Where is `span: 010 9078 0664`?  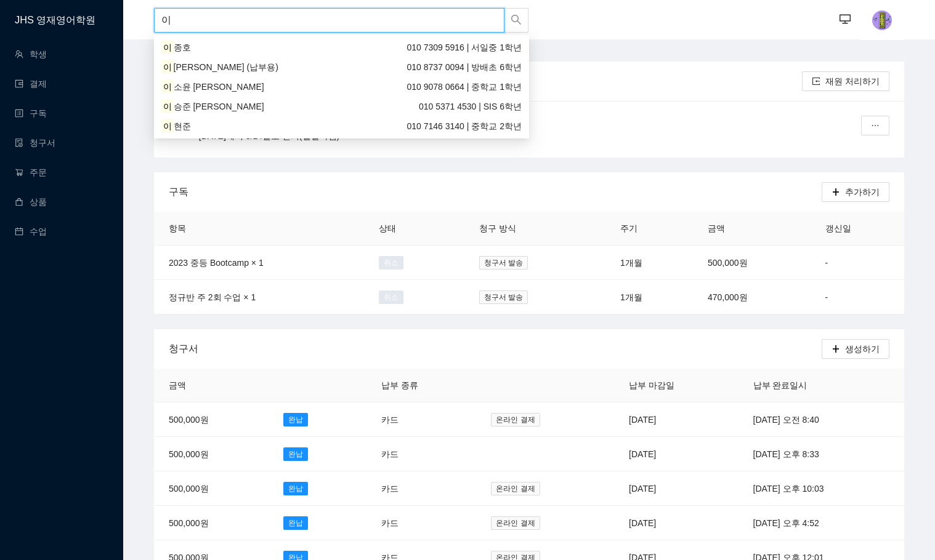
span: 010 9078 0664 is located at coordinates (435, 86).